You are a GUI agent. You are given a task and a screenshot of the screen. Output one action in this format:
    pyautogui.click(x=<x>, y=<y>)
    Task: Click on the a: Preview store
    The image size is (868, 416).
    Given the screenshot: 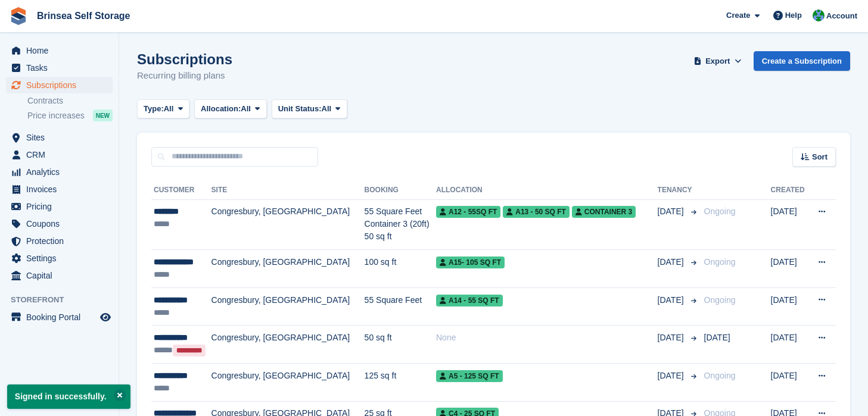 What is the action you would take?
    pyautogui.click(x=106, y=317)
    